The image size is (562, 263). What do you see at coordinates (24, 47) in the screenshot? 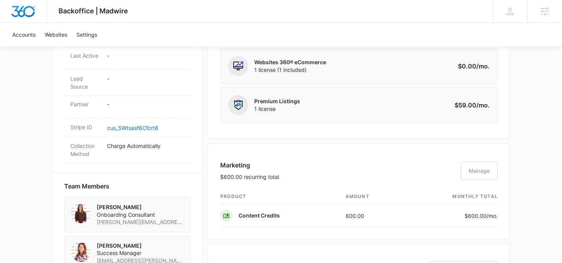
I see `img: tab_domain_overview_orange.svg` at bounding box center [24, 47].